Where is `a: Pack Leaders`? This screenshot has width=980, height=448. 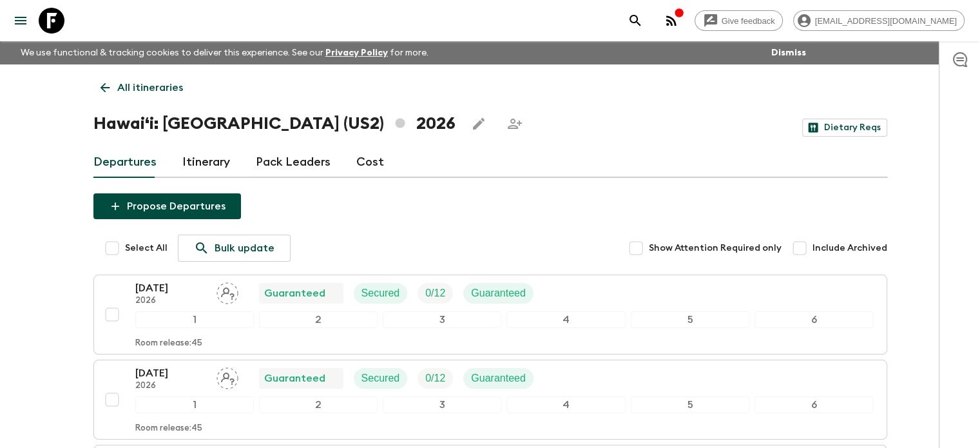 a: Pack Leaders is located at coordinates (293, 162).